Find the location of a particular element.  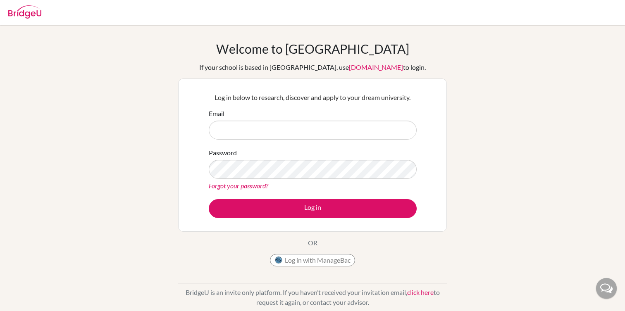

a: click here is located at coordinates (420, 292).